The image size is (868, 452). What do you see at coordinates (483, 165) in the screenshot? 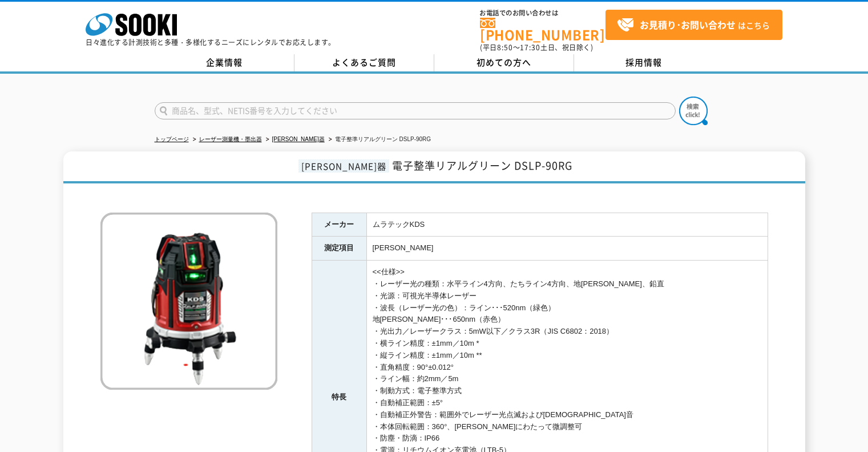
I see `span: 電子整準リアルグリーン DSLP-90RG` at bounding box center [483, 165].